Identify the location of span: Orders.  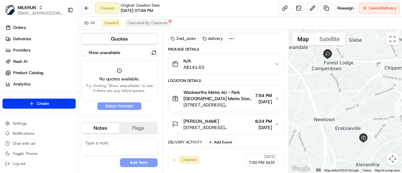
(19, 28).